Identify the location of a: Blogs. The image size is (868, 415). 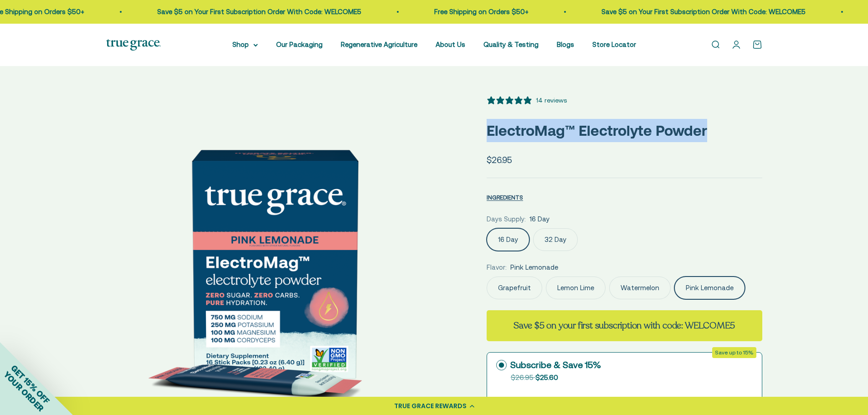
(566, 44).